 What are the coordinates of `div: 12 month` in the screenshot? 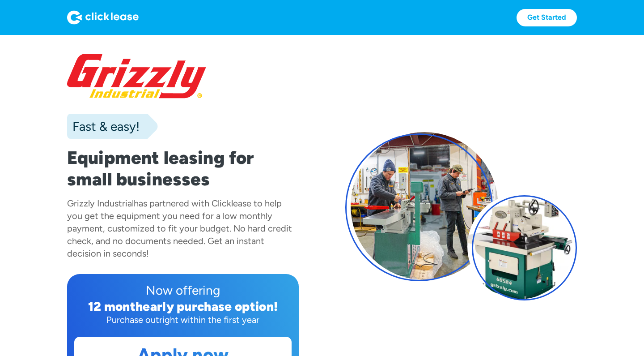 It's located at (115, 306).